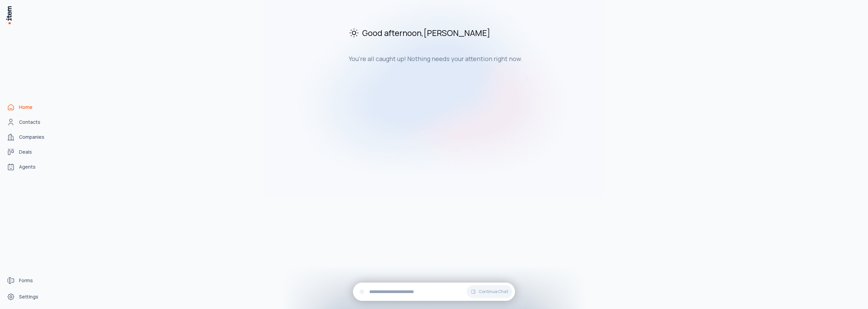 This screenshot has width=868, height=309. I want to click on span: Home, so click(25, 108).